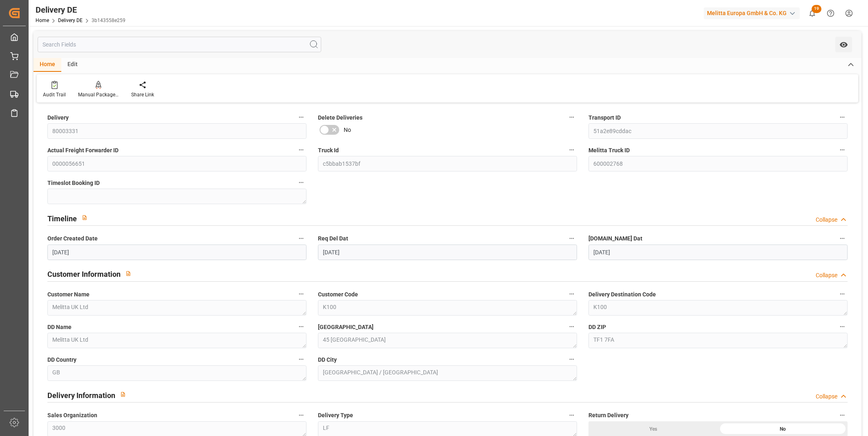 The width and height of the screenshot is (868, 436). I want to click on button: Req Del Dat, so click(572, 238).